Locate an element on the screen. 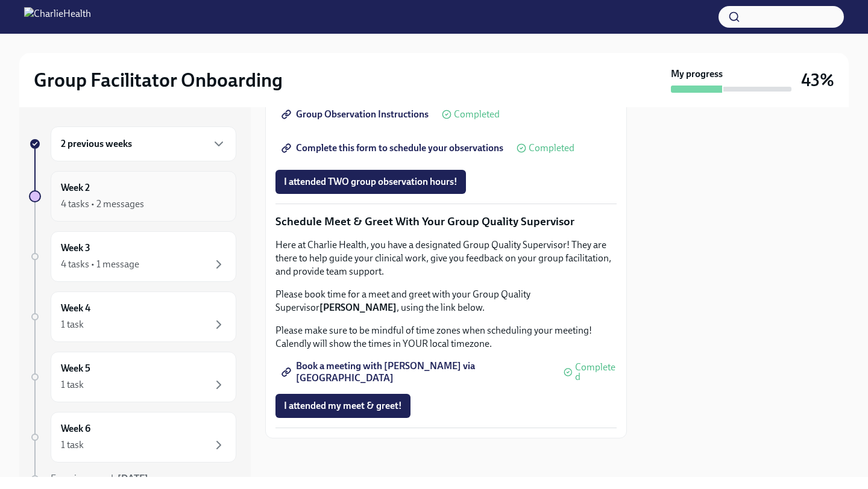 This screenshot has height=489, width=868. span: I attended TWO group observation hours! is located at coordinates (371, 182).